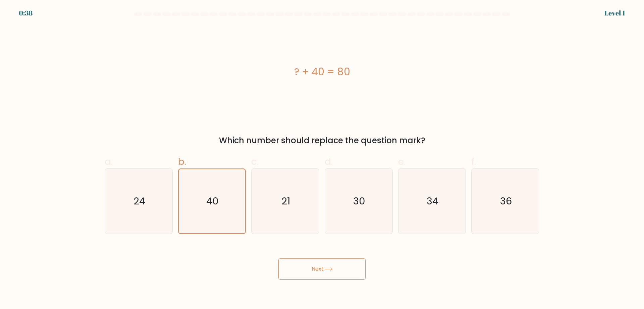 This screenshot has width=644, height=309. What do you see at coordinates (322, 71) in the screenshot?
I see `div: ? + 40 = 80` at bounding box center [322, 71].